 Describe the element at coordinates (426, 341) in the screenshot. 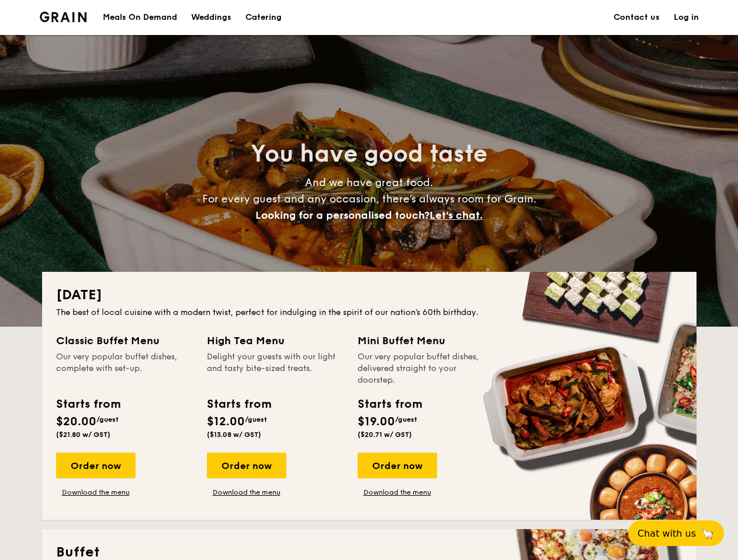

I see `div: Mini Buffet Menu` at that location.